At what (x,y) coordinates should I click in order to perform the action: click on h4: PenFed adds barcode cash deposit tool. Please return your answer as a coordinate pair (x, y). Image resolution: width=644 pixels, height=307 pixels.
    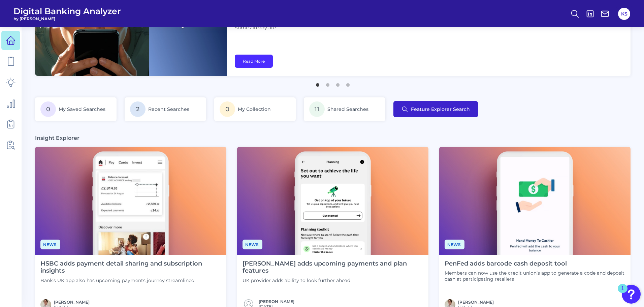
    Looking at the image, I should click on (535, 264).